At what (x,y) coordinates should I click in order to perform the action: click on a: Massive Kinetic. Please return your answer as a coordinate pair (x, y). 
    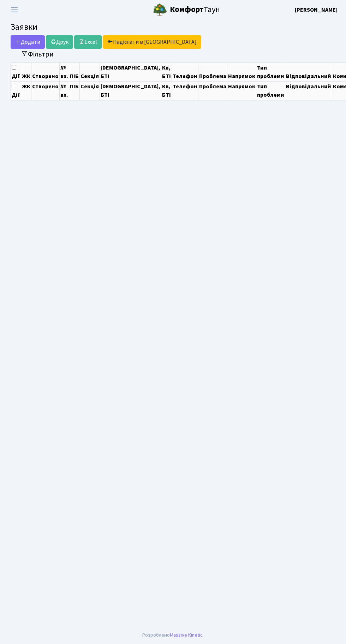
    Looking at the image, I should click on (186, 635).